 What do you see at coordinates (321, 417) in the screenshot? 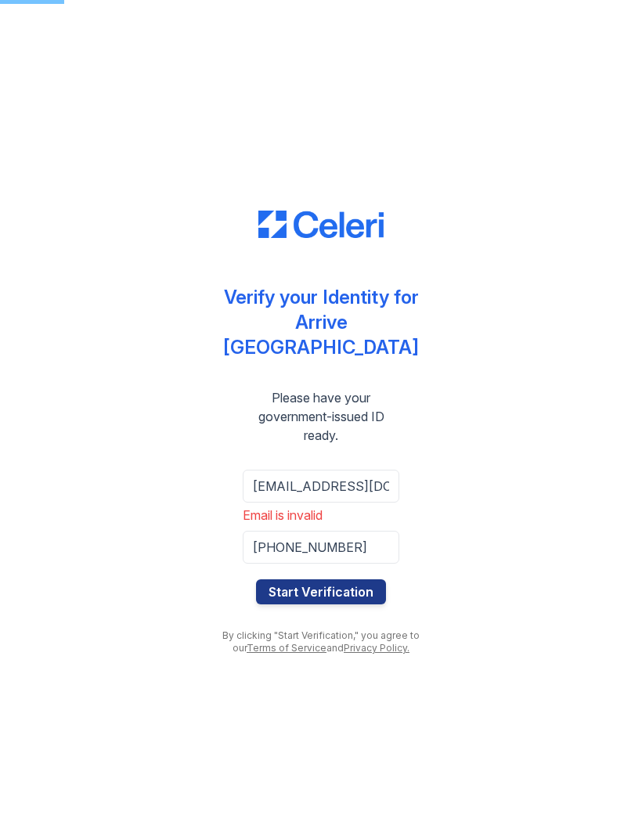
I see `div: Please have your government-issued ID ready.` at bounding box center [321, 417].